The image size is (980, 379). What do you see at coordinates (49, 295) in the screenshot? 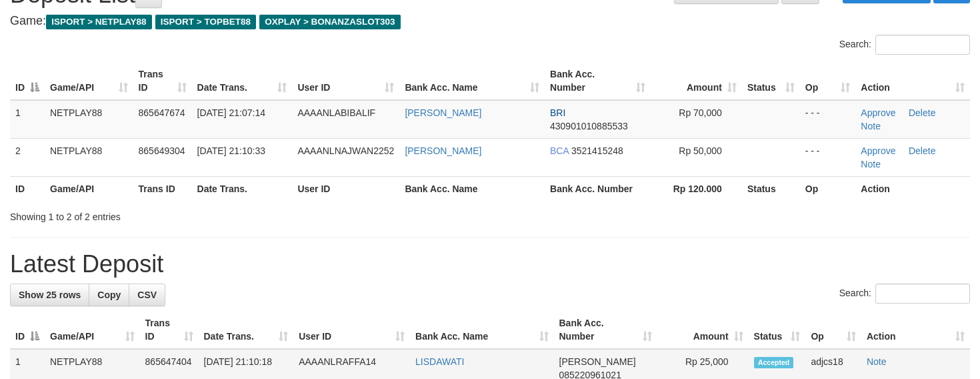
I see `span: Show 25 rows` at bounding box center [49, 295].